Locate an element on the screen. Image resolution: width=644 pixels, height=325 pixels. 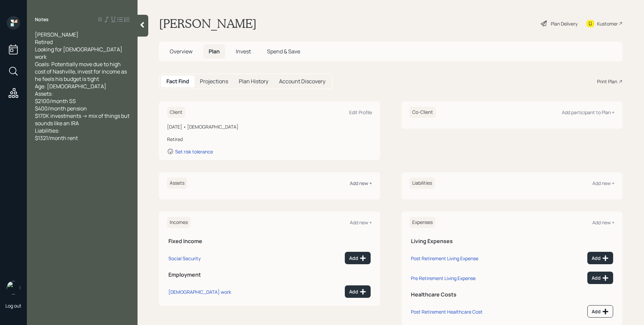
div: Post Retirement Living Expense is located at coordinates (445, 258).